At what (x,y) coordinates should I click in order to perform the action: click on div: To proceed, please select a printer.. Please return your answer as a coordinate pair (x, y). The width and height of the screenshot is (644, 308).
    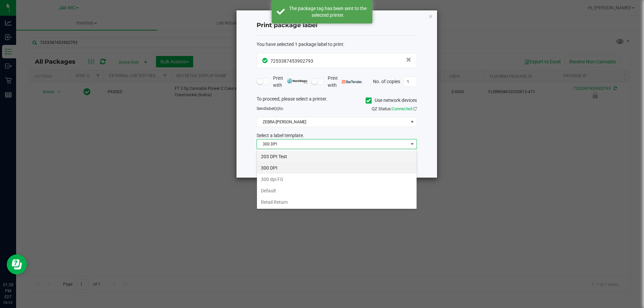
    Looking at the image, I should click on (337, 100).